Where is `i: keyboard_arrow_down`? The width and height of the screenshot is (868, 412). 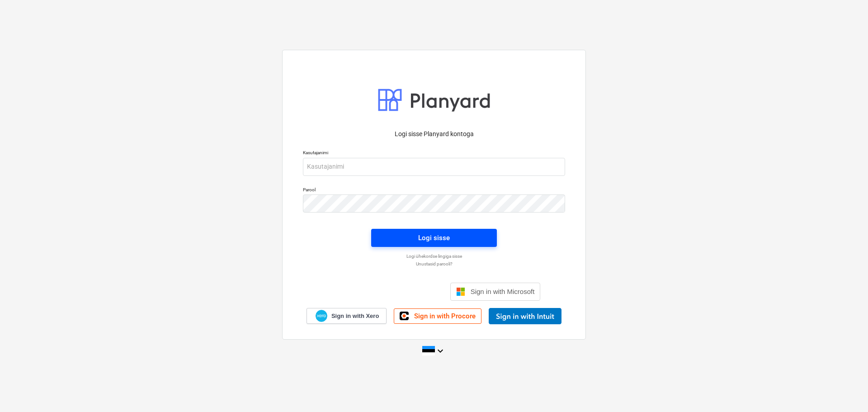 i: keyboard_arrow_down is located at coordinates (440, 351).